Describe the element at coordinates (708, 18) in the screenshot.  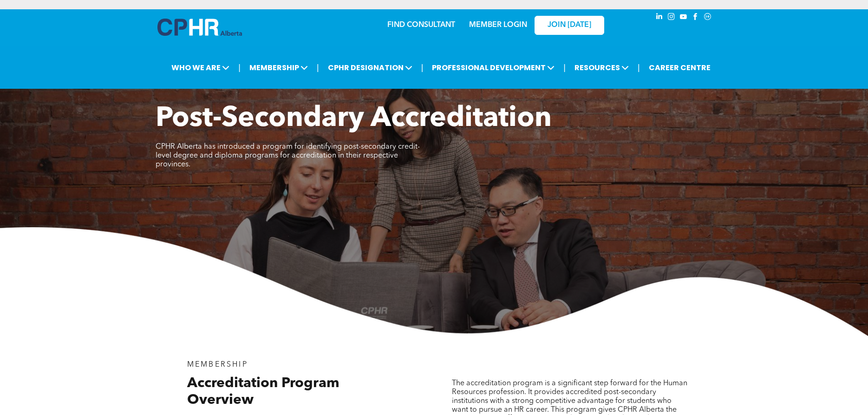
I see `a: Social network` at that location.